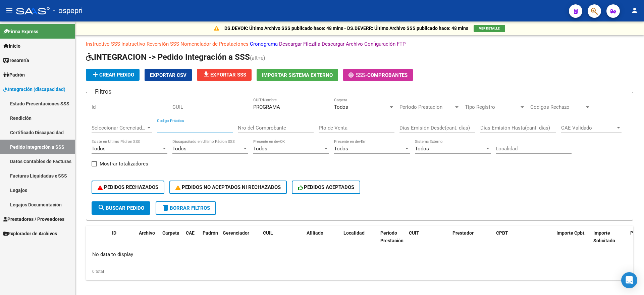 The height and width of the screenshot is (295, 644). I want to click on button: Importar Sistema Externo, so click(297, 75).